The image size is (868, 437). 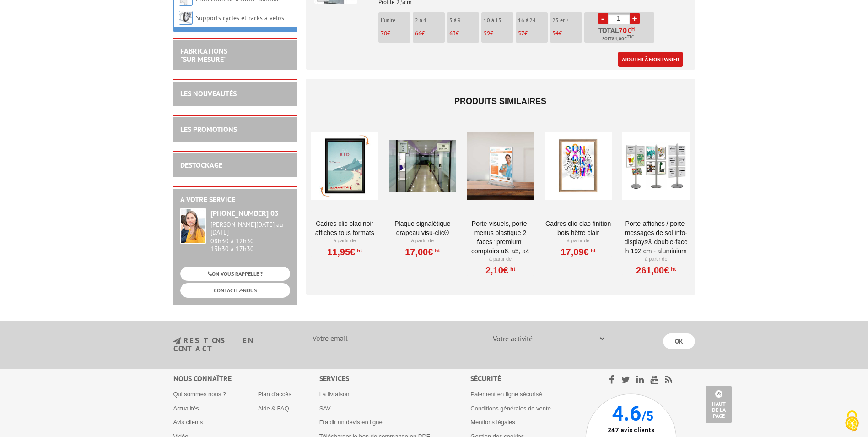 I want to click on a: 261,00€HT, so click(x=656, y=270).